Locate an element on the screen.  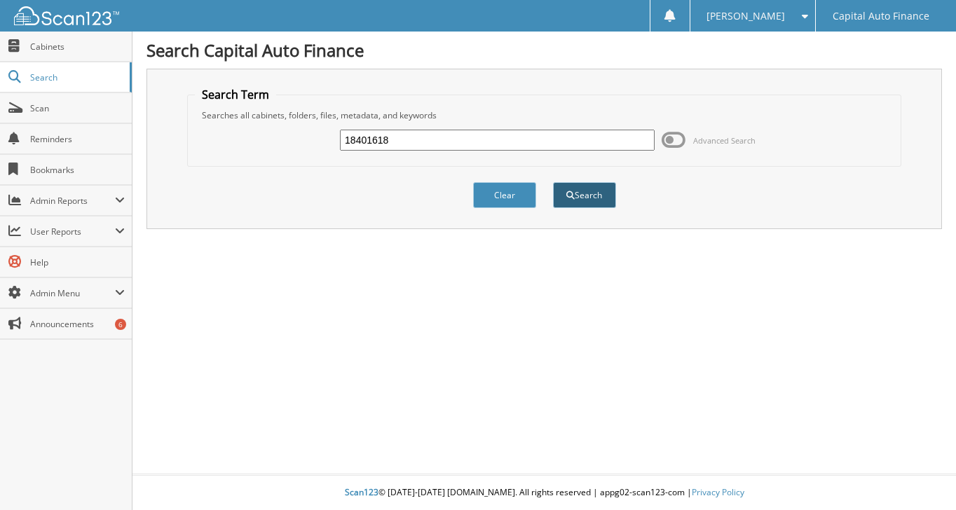
span: Admin Reports is located at coordinates (72, 200).